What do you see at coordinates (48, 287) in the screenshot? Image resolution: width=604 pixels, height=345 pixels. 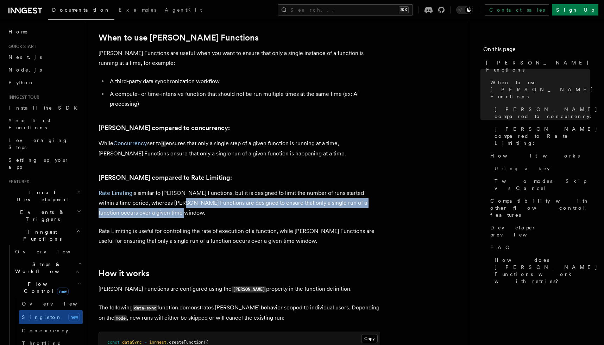 I see `button: Flow Controlnew` at bounding box center [48, 287].